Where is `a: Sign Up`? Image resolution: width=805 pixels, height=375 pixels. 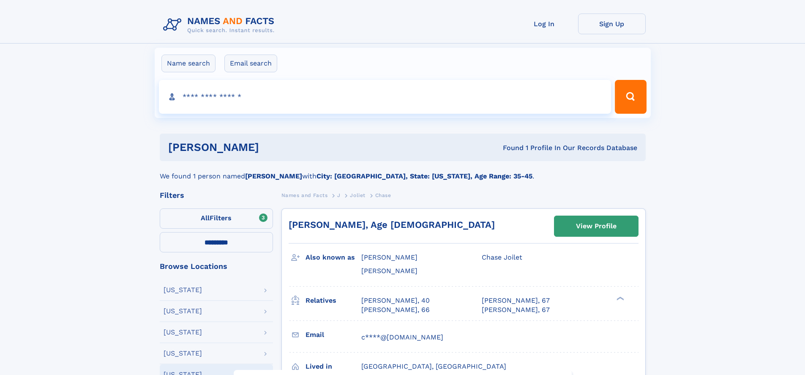
a: Sign Up is located at coordinates (612, 24).